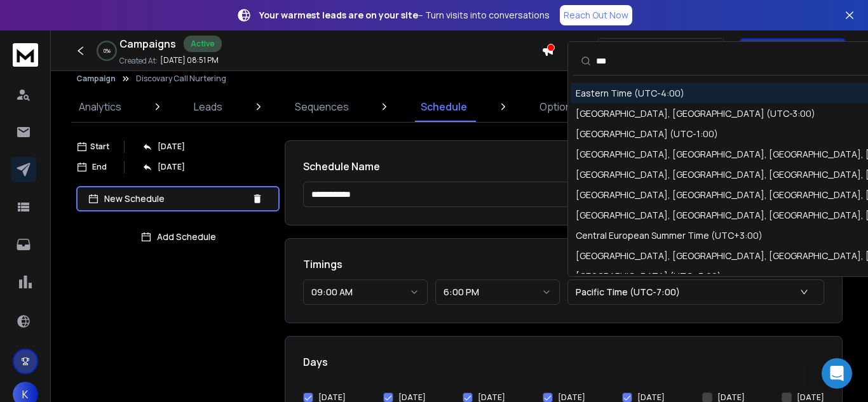 Image resolution: width=868 pixels, height=402 pixels. I want to click on p: Analytics, so click(100, 107).